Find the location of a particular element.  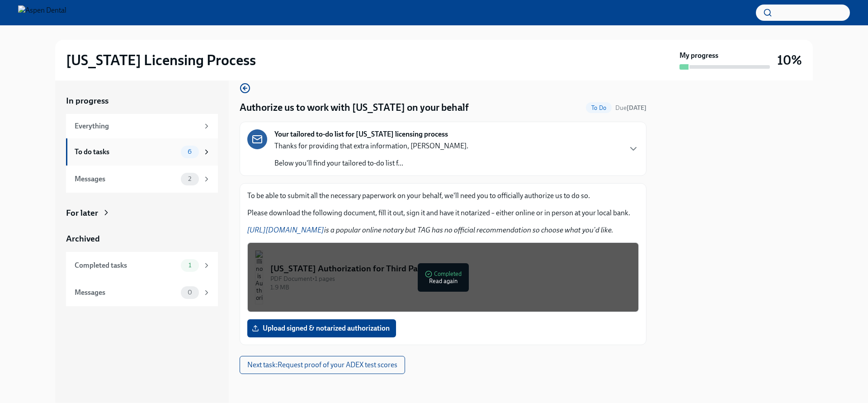

img: Aspen Dental is located at coordinates (42, 12).